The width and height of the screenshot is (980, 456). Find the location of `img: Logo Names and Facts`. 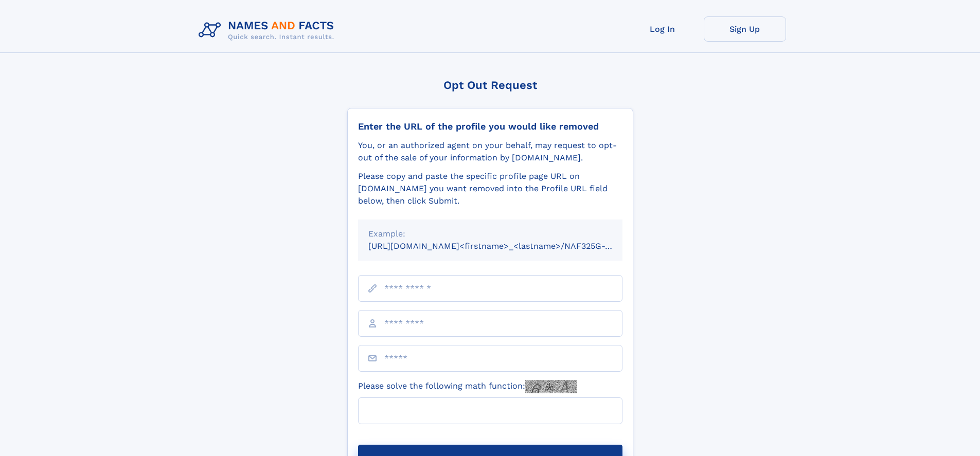

img: Logo Names and Facts is located at coordinates (268, 30).